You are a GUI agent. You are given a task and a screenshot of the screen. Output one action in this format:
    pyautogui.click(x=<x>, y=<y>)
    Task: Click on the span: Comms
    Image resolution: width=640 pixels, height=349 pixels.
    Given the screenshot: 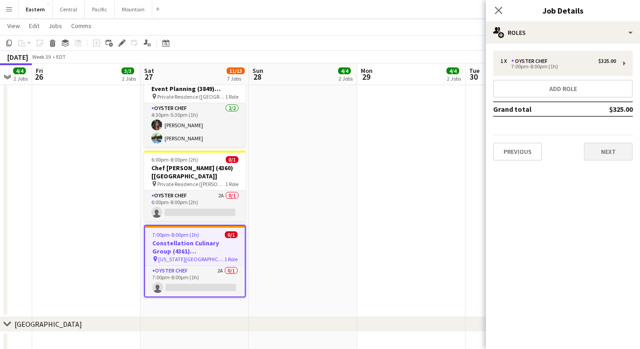 What is the action you would take?
    pyautogui.click(x=81, y=26)
    